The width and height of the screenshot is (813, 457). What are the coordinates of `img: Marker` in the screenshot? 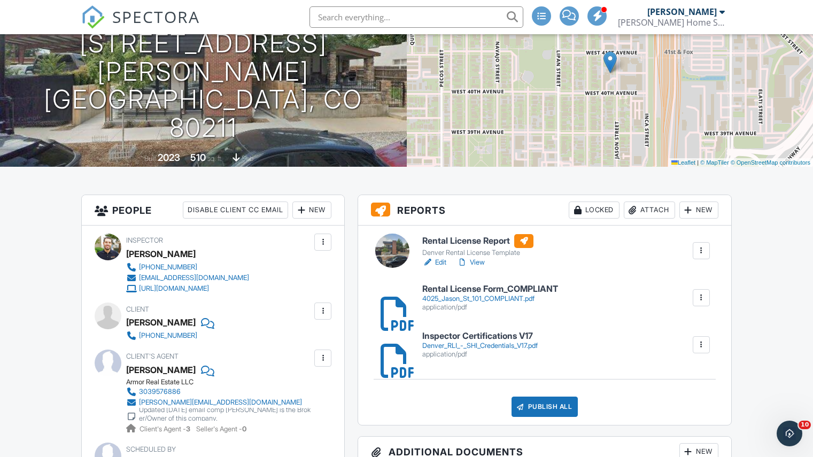 It's located at (610, 62).